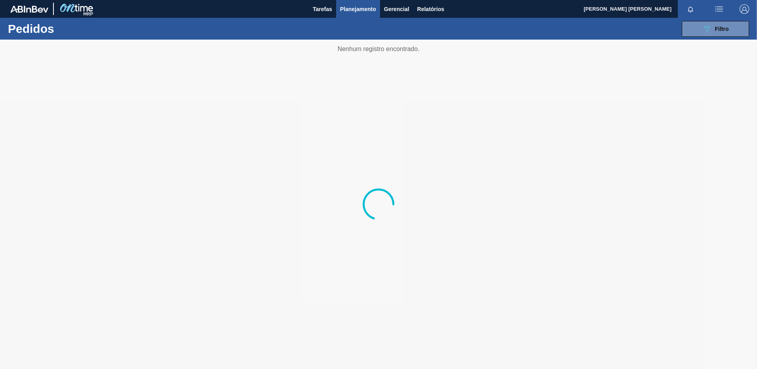 The image size is (757, 369). I want to click on button: Notificações, so click(691, 9).